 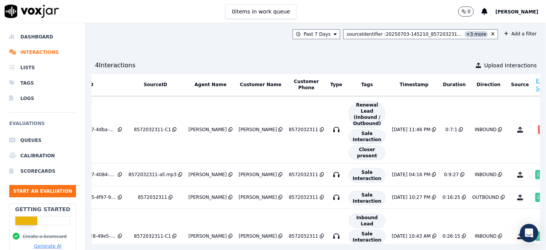 What do you see at coordinates (476, 34) in the screenshot?
I see `span: +3 more` at bounding box center [476, 34].